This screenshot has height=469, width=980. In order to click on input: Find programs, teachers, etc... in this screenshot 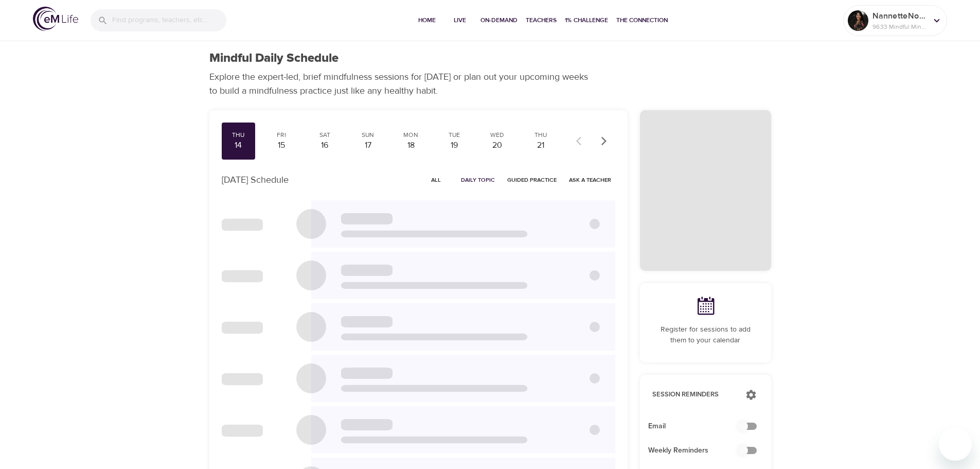, I will do `click(170, 20)`.